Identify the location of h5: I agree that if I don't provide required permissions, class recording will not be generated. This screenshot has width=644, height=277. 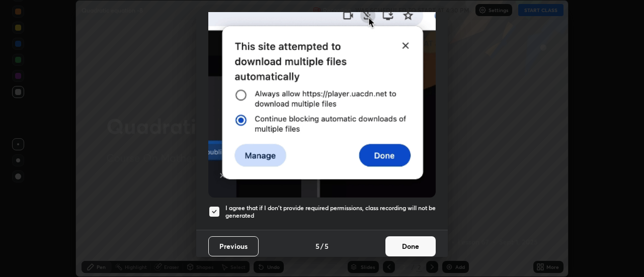
(330, 212).